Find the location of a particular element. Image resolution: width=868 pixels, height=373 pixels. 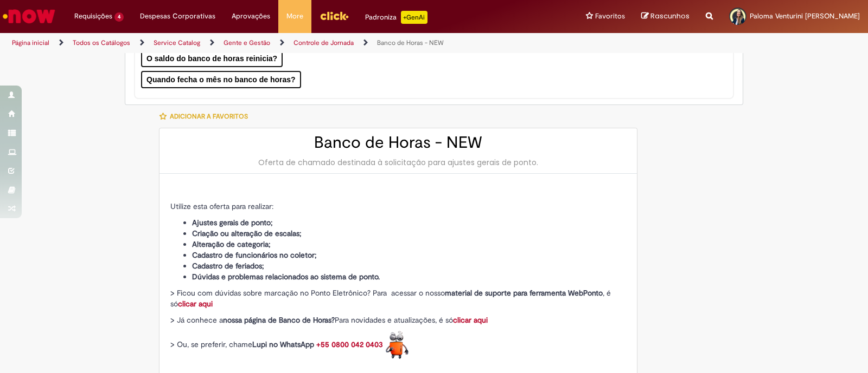

button: O saldo do banco de horas reinicia? is located at coordinates (211, 59).